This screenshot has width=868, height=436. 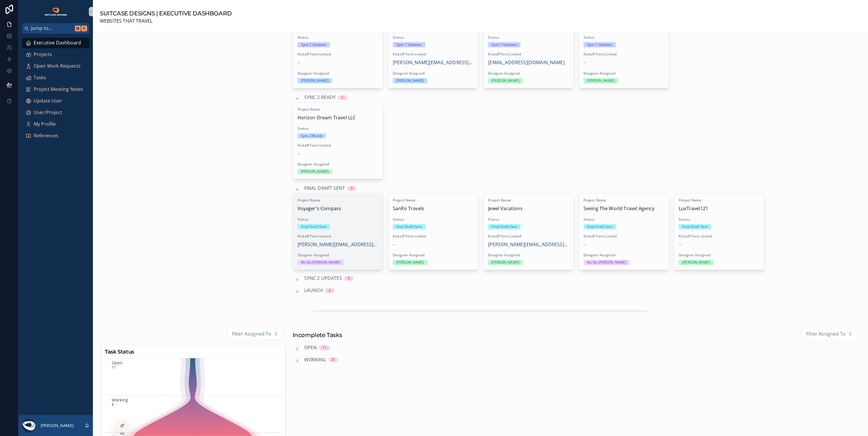 What do you see at coordinates (56, 125) in the screenshot?
I see `a: My Profile` at bounding box center [56, 125].